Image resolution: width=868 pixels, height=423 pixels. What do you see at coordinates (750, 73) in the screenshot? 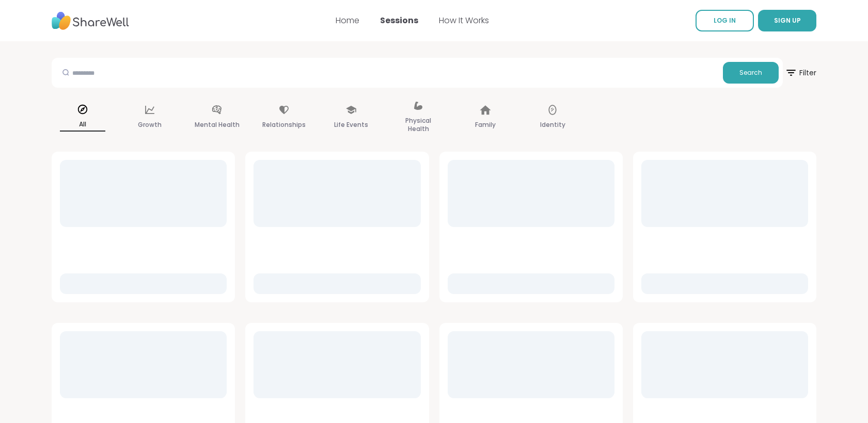
I see `span: Search` at bounding box center [750, 73].